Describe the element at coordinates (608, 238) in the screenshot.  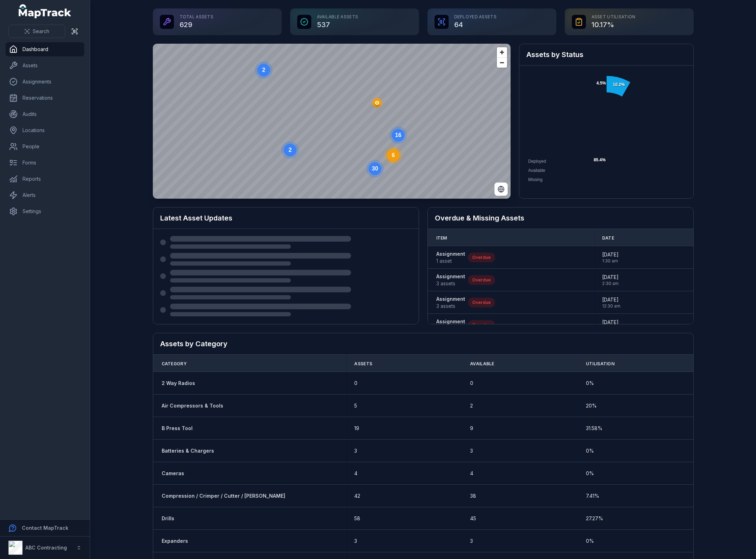
I see `span: Date` at that location.